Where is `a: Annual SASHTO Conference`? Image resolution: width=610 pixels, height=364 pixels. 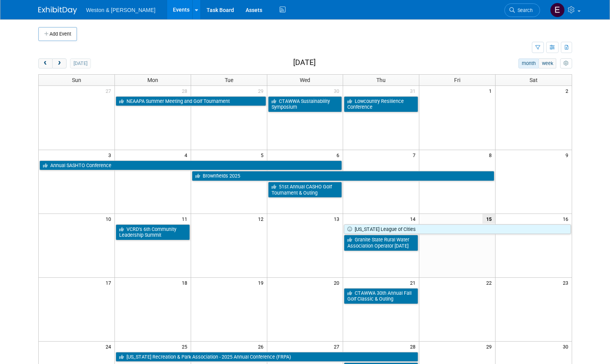 a: Annual SASHTO Conference is located at coordinates (191, 166).